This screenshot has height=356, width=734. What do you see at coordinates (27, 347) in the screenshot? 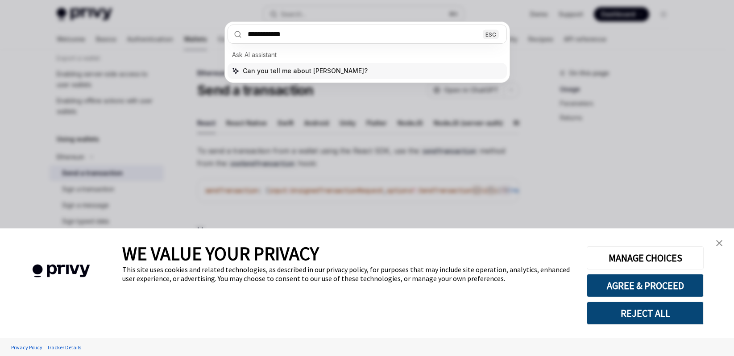
I see `a: Privacy Policy` at bounding box center [27, 347].